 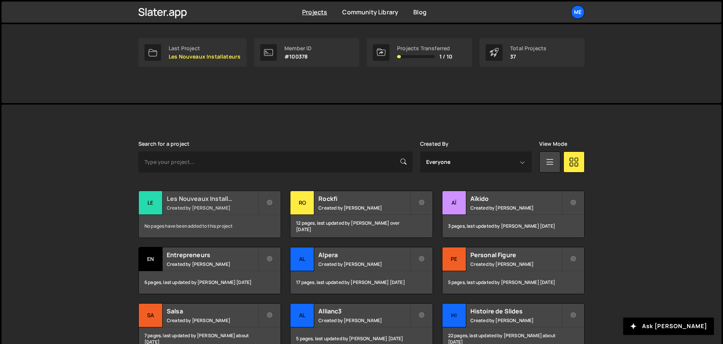 What do you see at coordinates (275, 162) in the screenshot?
I see `input: Type your project...` at bounding box center [275, 162].